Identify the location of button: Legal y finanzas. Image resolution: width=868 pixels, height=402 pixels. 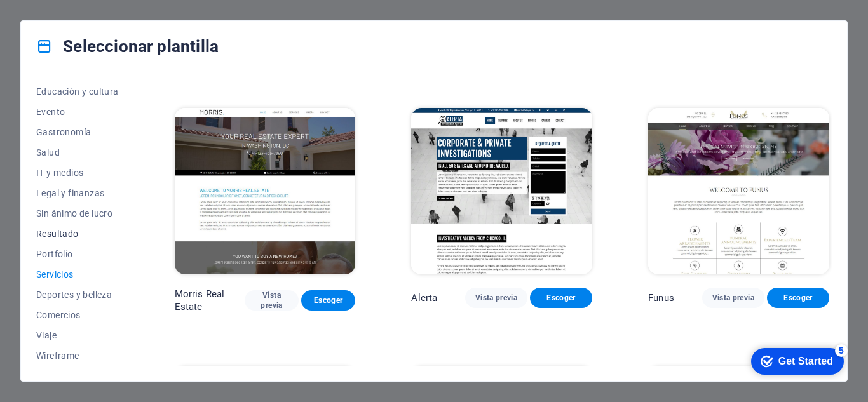
(77, 194).